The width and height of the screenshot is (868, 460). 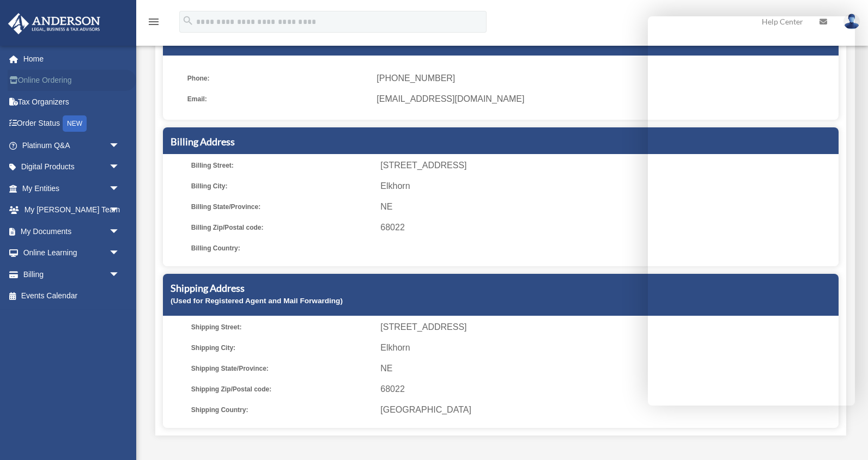 I want to click on span: Billing Country:, so click(x=282, y=248).